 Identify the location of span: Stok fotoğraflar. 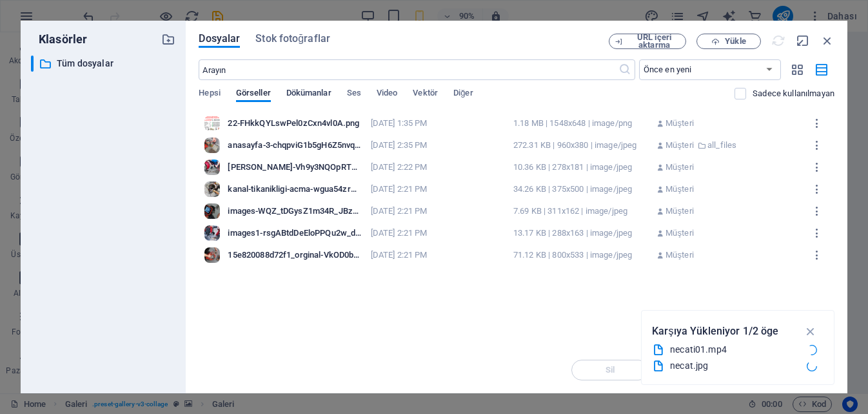
(293, 38).